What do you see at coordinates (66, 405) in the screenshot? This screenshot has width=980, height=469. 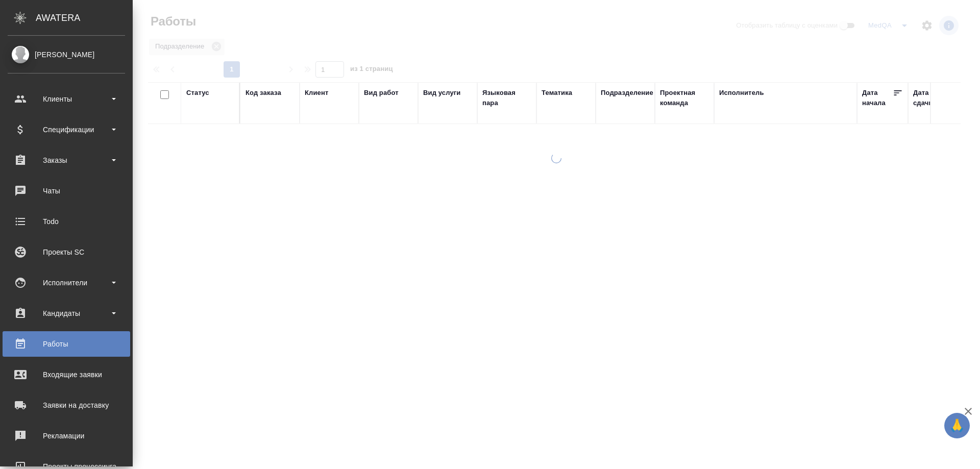 I see `div: Заявки на доставку` at bounding box center [66, 405].